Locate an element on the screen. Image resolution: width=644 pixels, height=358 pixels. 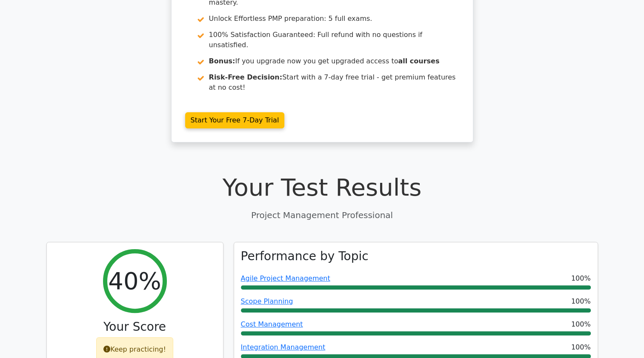
p: Project Management Professional is located at coordinates (322, 215).